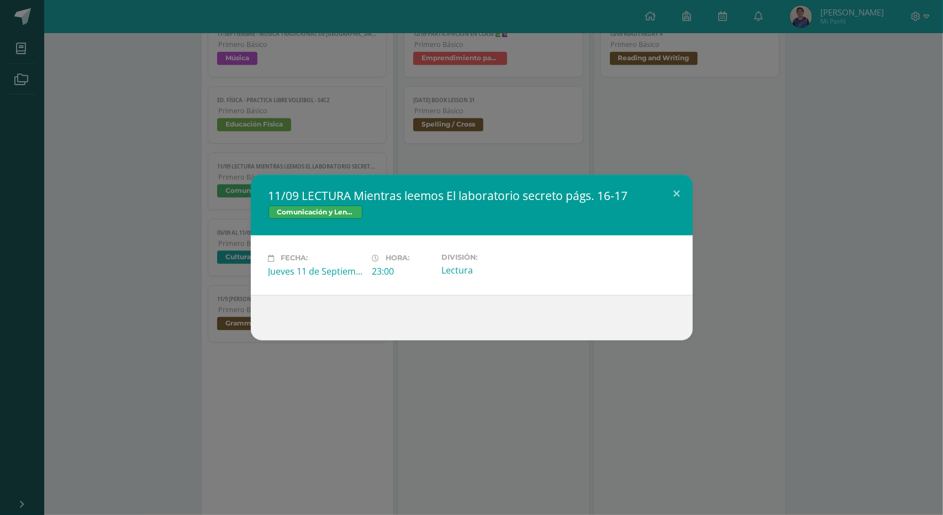 Image resolution: width=943 pixels, height=515 pixels. Describe the element at coordinates (472, 196) in the screenshot. I see `h2: 11/09 LECTURA Mientras leemos El laboratorio secreto págs. 16-17` at that location.